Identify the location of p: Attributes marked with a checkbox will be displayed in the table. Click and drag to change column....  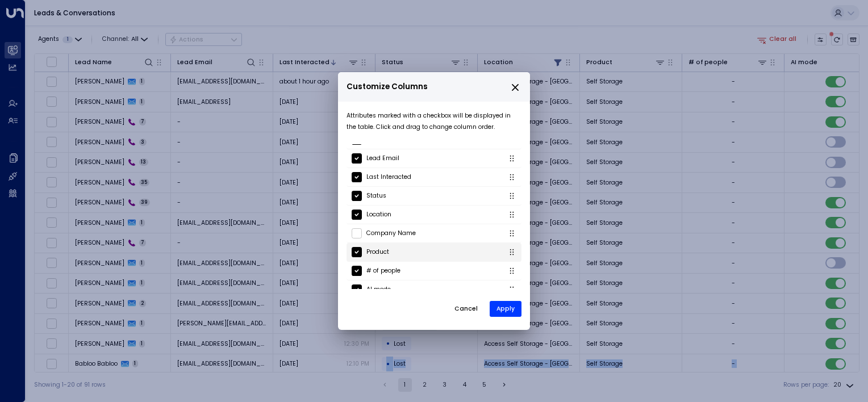
(434, 122).